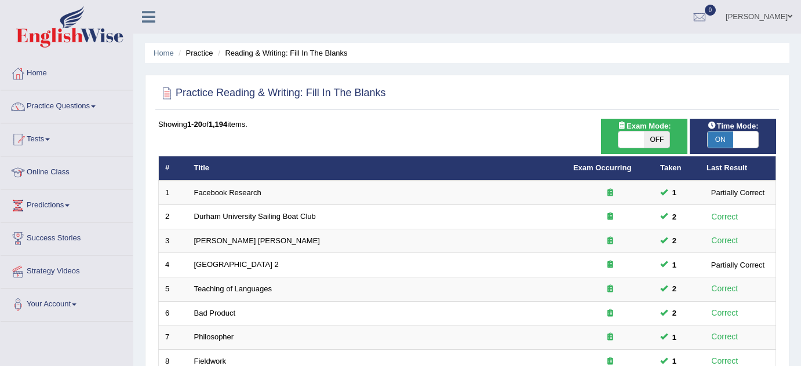  What do you see at coordinates (710, 10) in the screenshot?
I see `span: 0` at bounding box center [710, 10].